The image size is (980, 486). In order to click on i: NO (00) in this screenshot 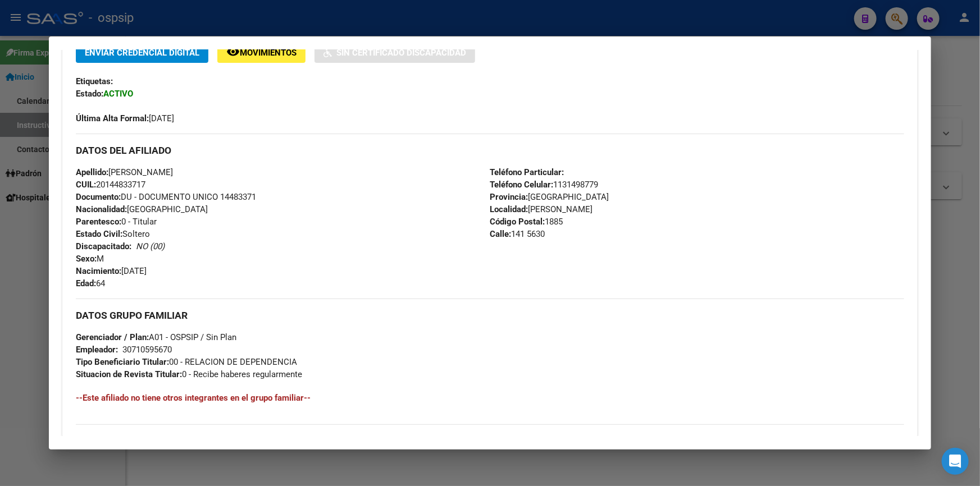, I will do `click(150, 246)`.